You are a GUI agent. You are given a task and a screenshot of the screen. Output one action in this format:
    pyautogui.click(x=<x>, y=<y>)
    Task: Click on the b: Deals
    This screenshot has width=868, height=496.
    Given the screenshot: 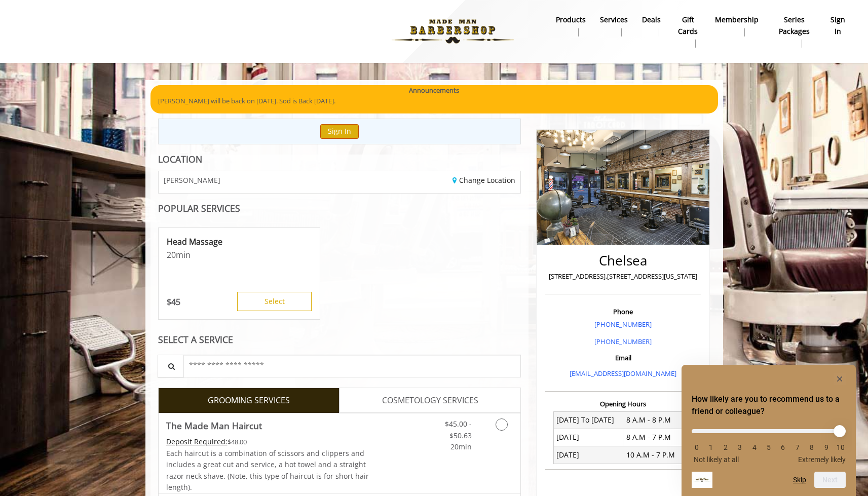 What is the action you would take?
    pyautogui.click(x=652, y=20)
    